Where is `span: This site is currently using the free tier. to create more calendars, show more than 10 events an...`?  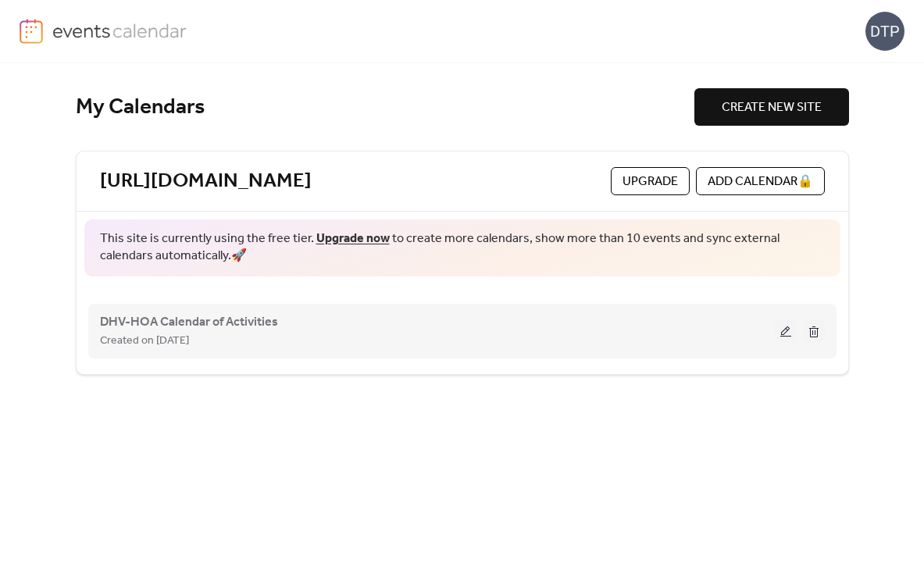 span: This site is currently using the free tier. to create more calendars, show more than 10 events an... is located at coordinates (462, 248).